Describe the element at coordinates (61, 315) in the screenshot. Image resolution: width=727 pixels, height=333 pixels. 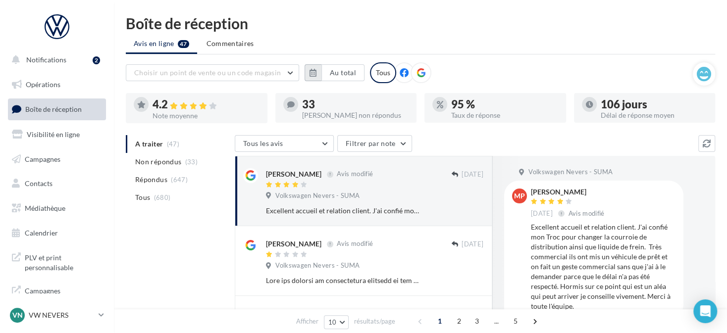
I see `p: VW NEVERS` at that location.